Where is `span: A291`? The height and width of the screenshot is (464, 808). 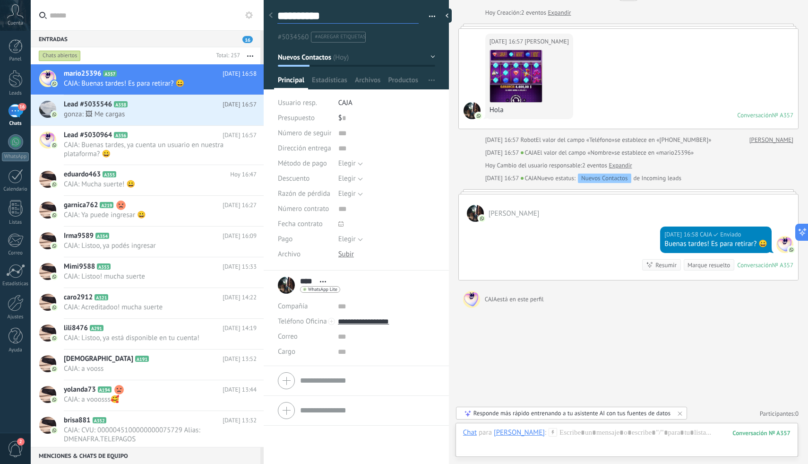
span: A291 is located at coordinates (96, 327).